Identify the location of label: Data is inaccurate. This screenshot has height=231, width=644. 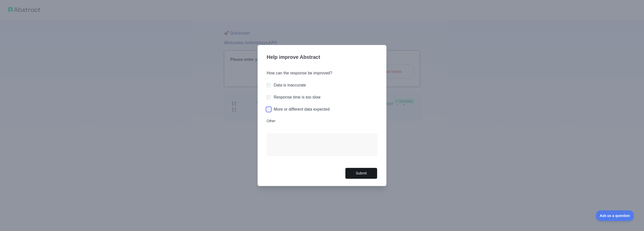
(290, 85).